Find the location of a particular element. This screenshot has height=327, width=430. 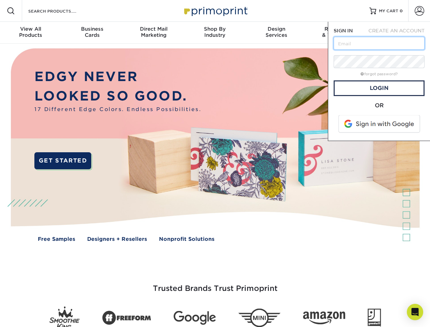

span: Shop By is located at coordinates (215, 29).